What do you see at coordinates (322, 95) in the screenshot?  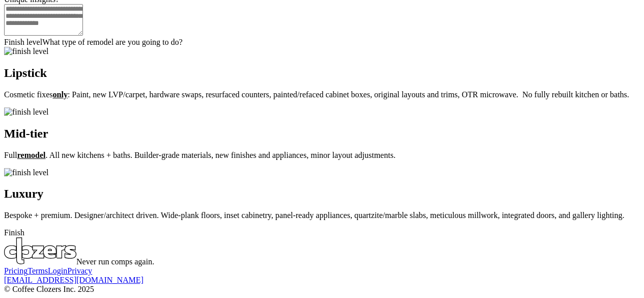 I see `p: Cosmetic fixes : Paint, new LVP/carpet, hardware swaps, resurfaced counters, painted/refaced cabi...` at bounding box center [322, 95].